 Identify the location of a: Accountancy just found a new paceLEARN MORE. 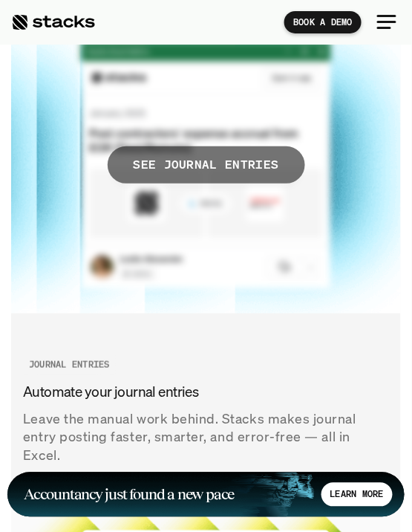
(205, 495).